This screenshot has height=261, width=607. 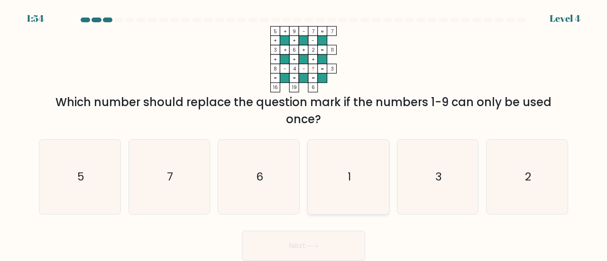 I want to click on div: Level 4, so click(x=565, y=18).